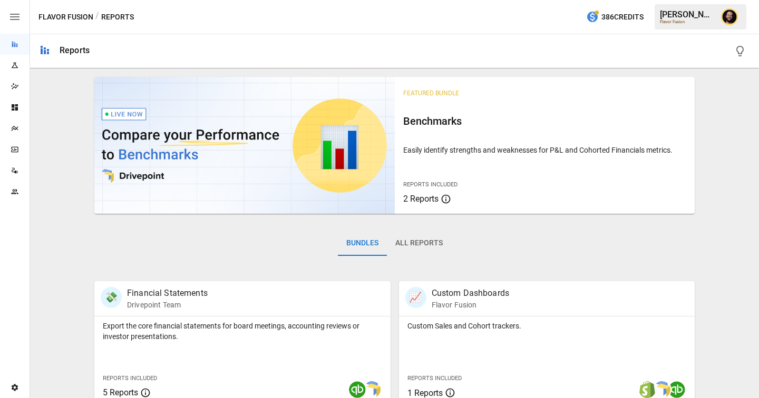 The height and width of the screenshot is (398, 759). I want to click on p: Export the core financial statements for board meetings, accounting reviews or investor presentat..., so click(242, 332).